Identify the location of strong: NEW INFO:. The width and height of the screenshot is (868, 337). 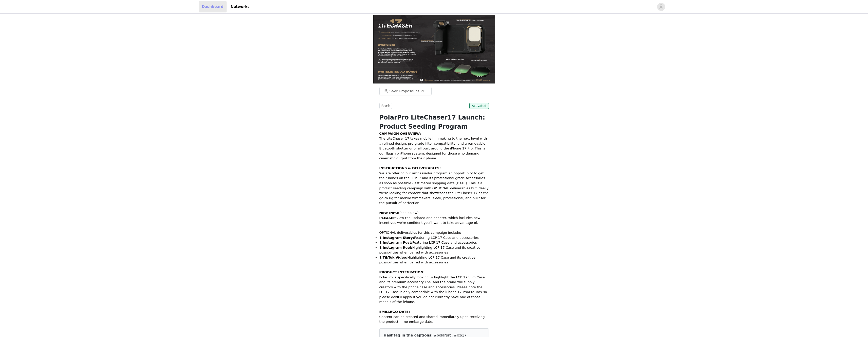
(389, 213).